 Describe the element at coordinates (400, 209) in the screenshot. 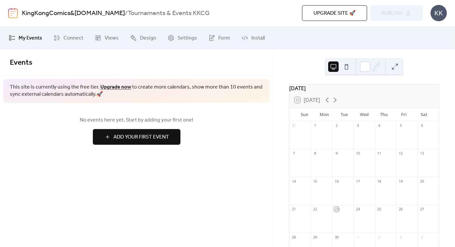

I see `div: 26` at that location.